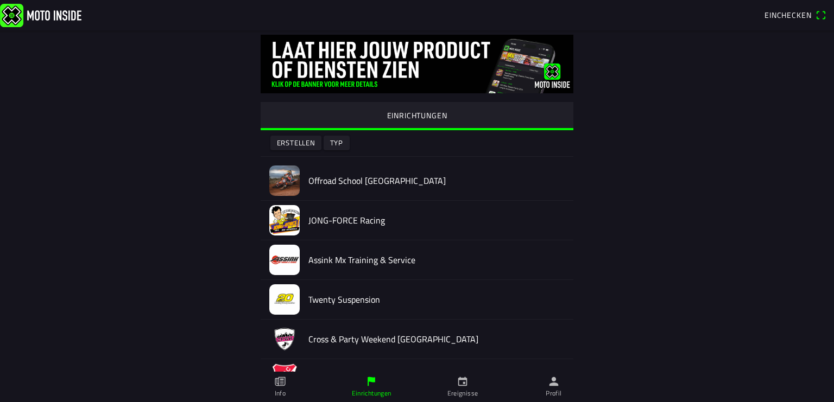 The height and width of the screenshot is (402, 834). Describe the element at coordinates (285, 220) in the screenshot. I see `img: qOyWR61f7bTefjljIpDNPi1JCfQ5CDNhxi13UEDN.jpeg` at that location.